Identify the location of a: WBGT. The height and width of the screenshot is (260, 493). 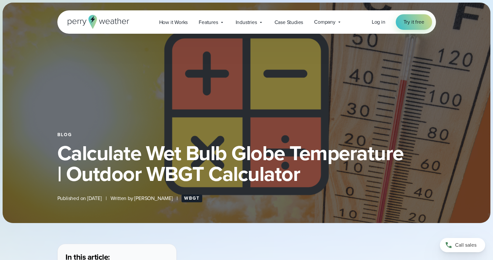
(192, 199).